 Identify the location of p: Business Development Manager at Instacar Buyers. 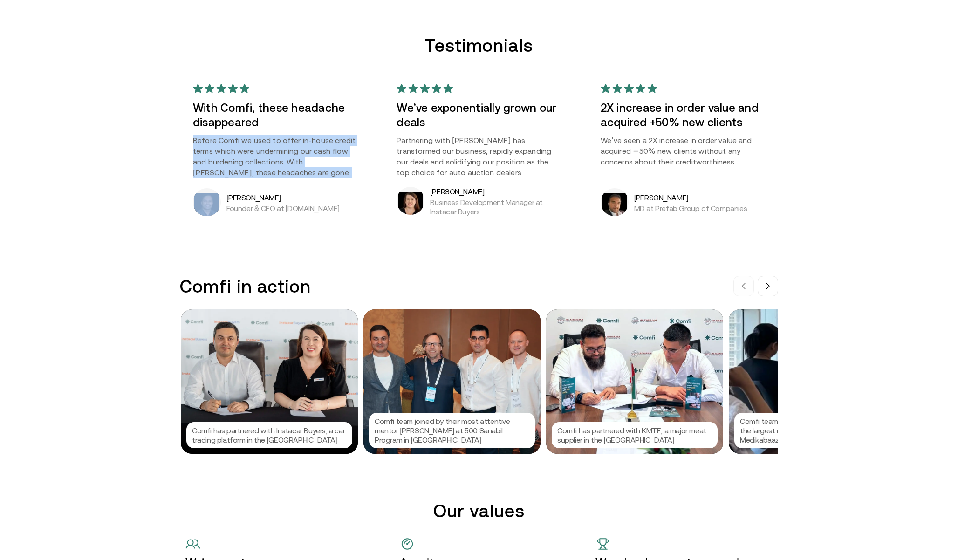
(495, 207).